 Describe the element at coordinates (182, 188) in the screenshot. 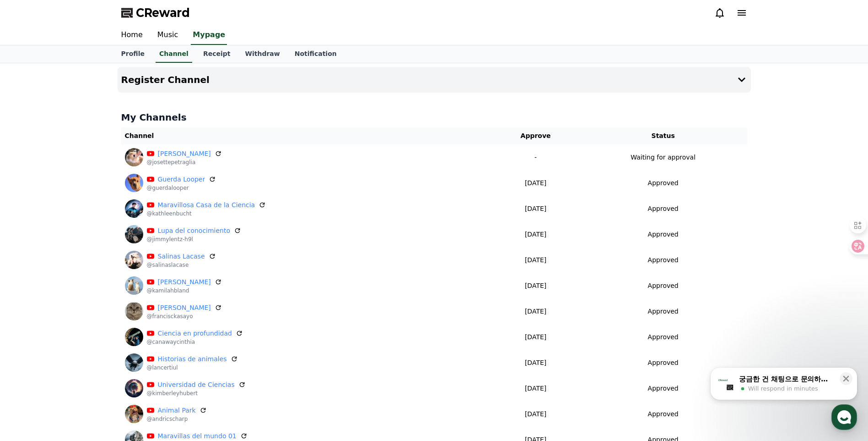

I see `p: @guerdalooper` at that location.